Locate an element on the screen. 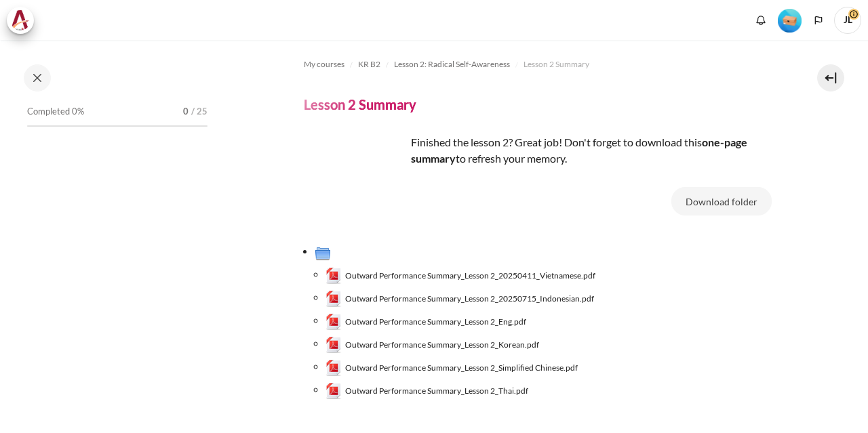 The image size is (868, 433). span: Outward Performance Summary_Lesson 2_Simplified Chinese.pdf is located at coordinates (461, 368).